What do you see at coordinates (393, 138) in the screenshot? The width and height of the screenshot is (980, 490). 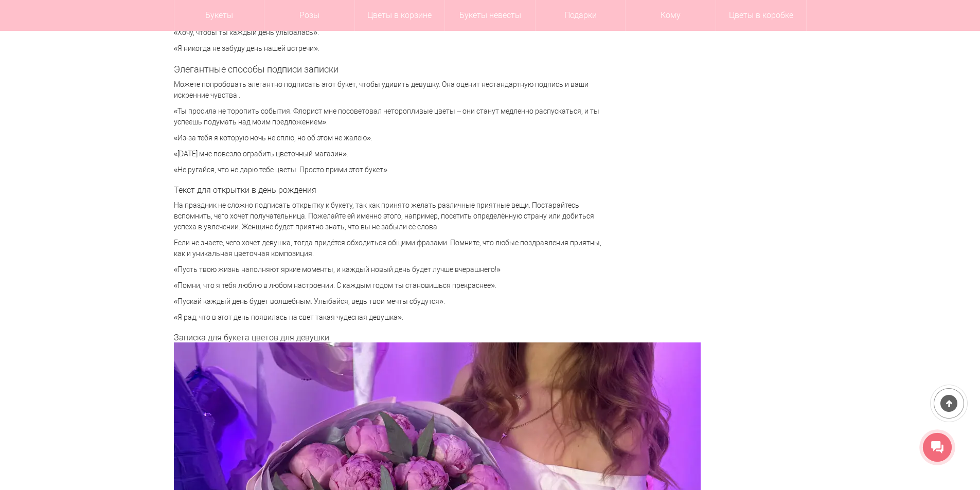 I see `p: «Из-за тебя я которую ночь не сплю, но об этом не жалею».` at bounding box center [393, 138].